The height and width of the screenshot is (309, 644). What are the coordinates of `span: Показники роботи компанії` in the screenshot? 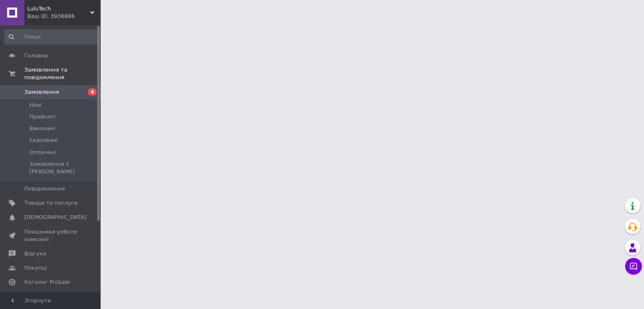 It's located at (51, 236).